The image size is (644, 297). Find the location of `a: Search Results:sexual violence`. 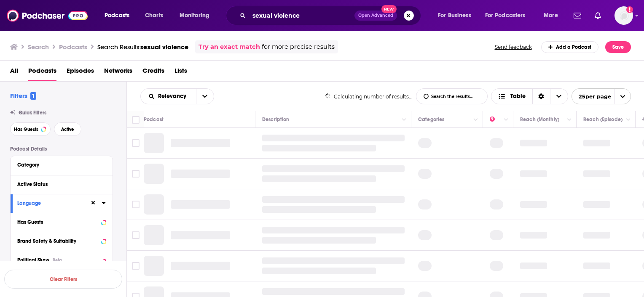

a: Search Results:sexual violence is located at coordinates (143, 47).